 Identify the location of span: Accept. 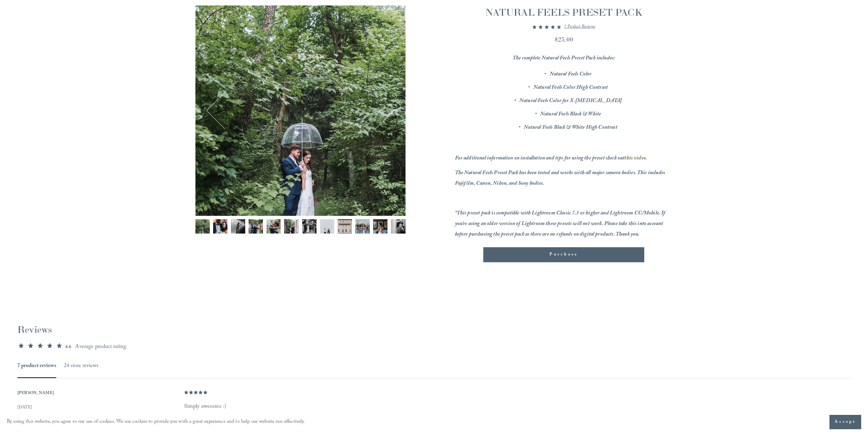
(846, 422).